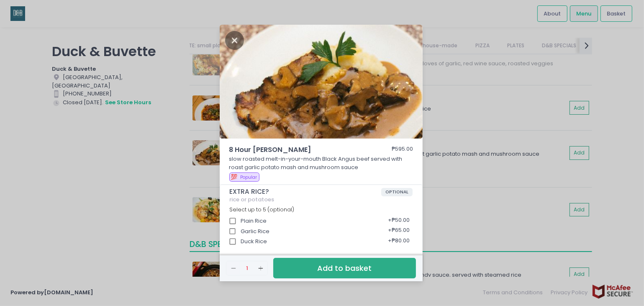 This screenshot has width=644, height=306. What do you see at coordinates (261, 210) in the screenshot?
I see `span: Select up to 5 (optional)` at bounding box center [261, 210].